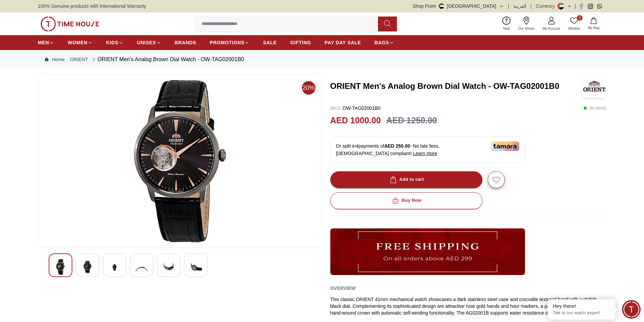  What do you see at coordinates (406, 200) in the screenshot?
I see `div: Buy Now` at bounding box center [406, 200].